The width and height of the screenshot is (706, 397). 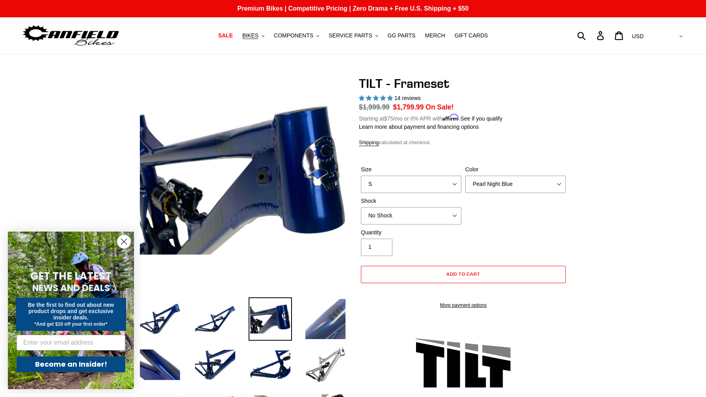 I want to click on span: SALE, so click(x=225, y=35).